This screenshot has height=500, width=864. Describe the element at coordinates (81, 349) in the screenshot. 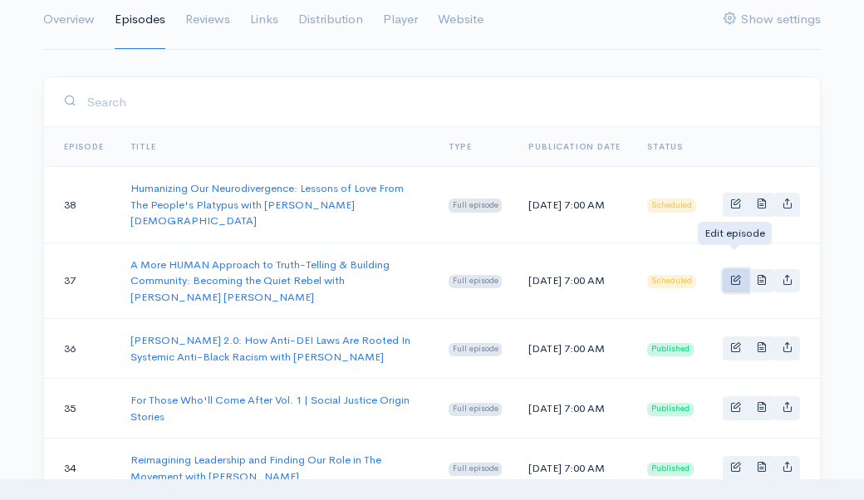

I see `td: 36` at that location.